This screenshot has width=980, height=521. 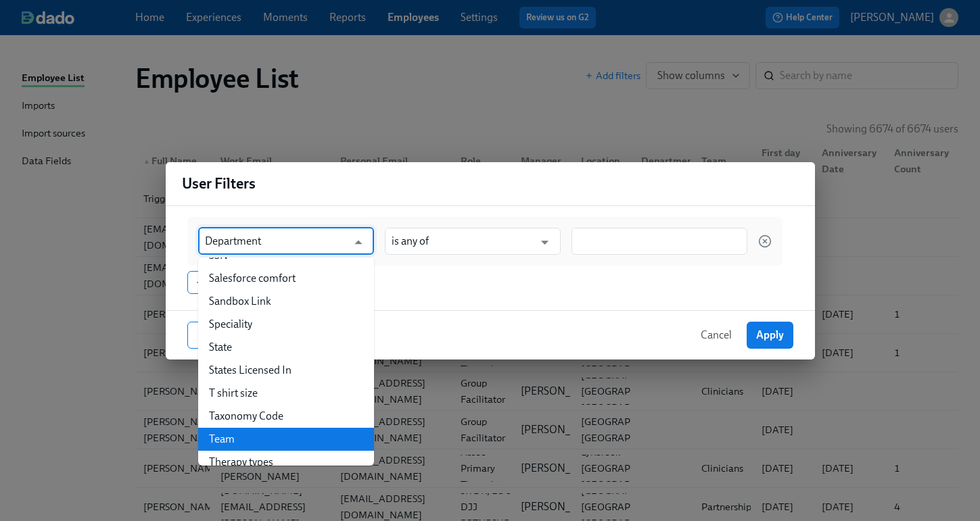 I want to click on span: Apply, so click(x=769, y=335).